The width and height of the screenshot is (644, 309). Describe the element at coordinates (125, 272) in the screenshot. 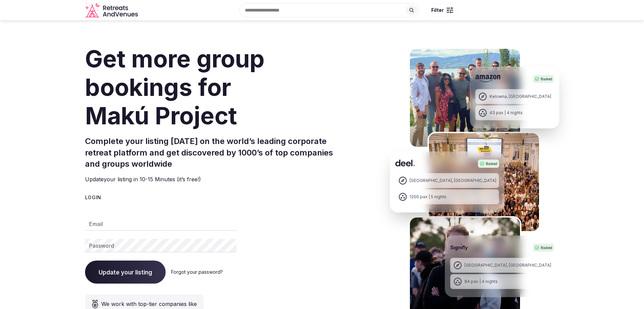

I see `span: Update your listing` at that location.